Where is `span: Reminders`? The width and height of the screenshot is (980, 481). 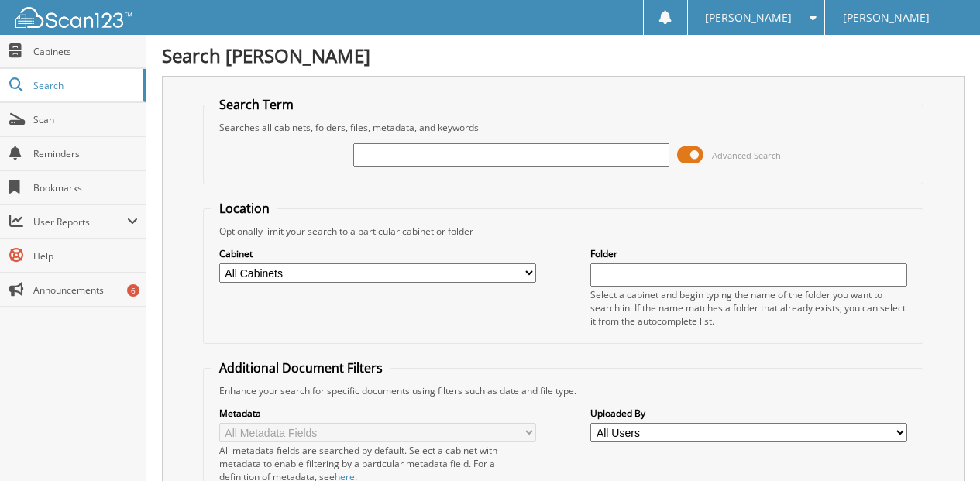 span: Reminders is located at coordinates (85, 154).